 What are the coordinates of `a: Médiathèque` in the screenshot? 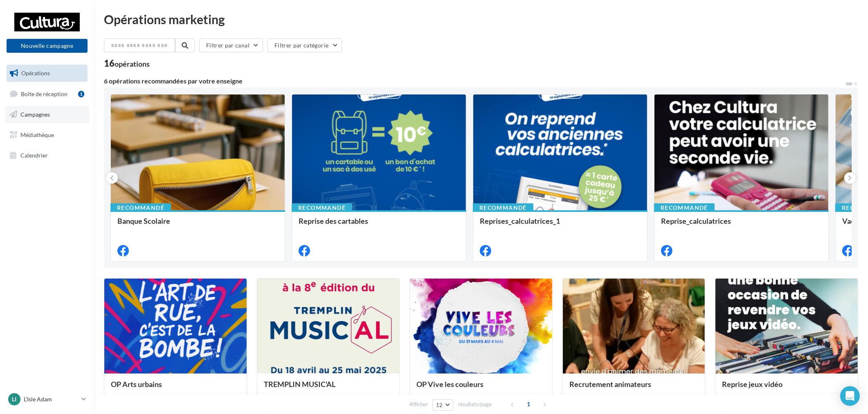 It's located at (47, 135).